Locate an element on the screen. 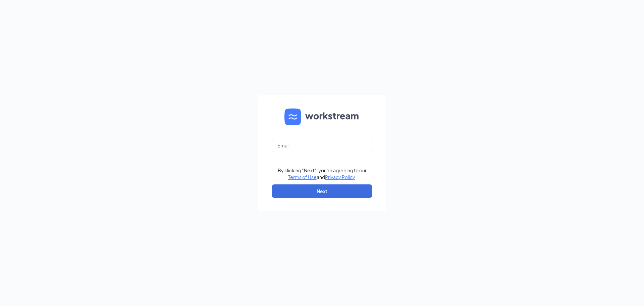 This screenshot has height=306, width=644. a: Privacy Policy is located at coordinates (340, 177).